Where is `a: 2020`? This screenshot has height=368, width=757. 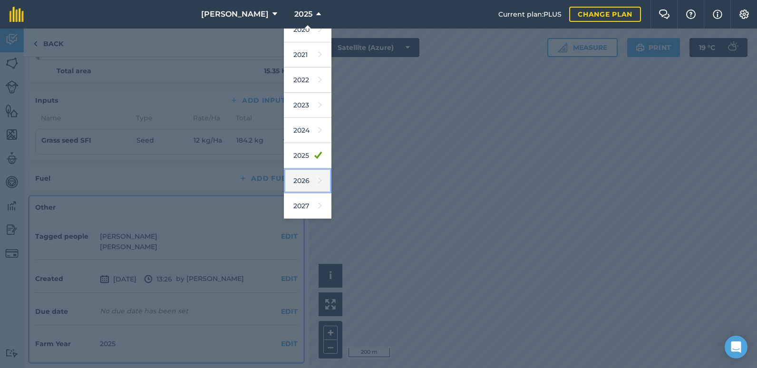
a: 2020 is located at coordinates (308, 29).